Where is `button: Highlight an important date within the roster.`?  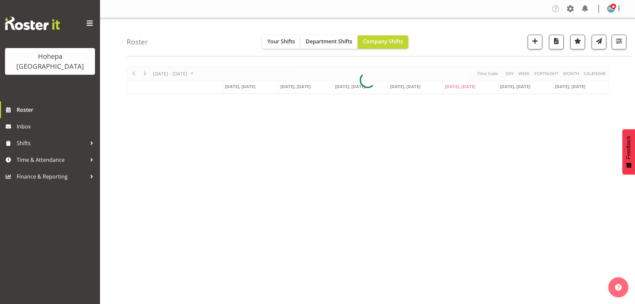 button: Highlight an important date within the roster. is located at coordinates (578, 42).